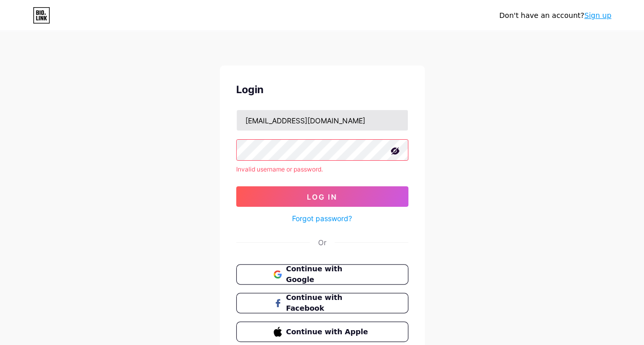 The width and height of the screenshot is (644, 345). What do you see at coordinates (322, 274) in the screenshot?
I see `button: Continue with Google` at bounding box center [322, 274].